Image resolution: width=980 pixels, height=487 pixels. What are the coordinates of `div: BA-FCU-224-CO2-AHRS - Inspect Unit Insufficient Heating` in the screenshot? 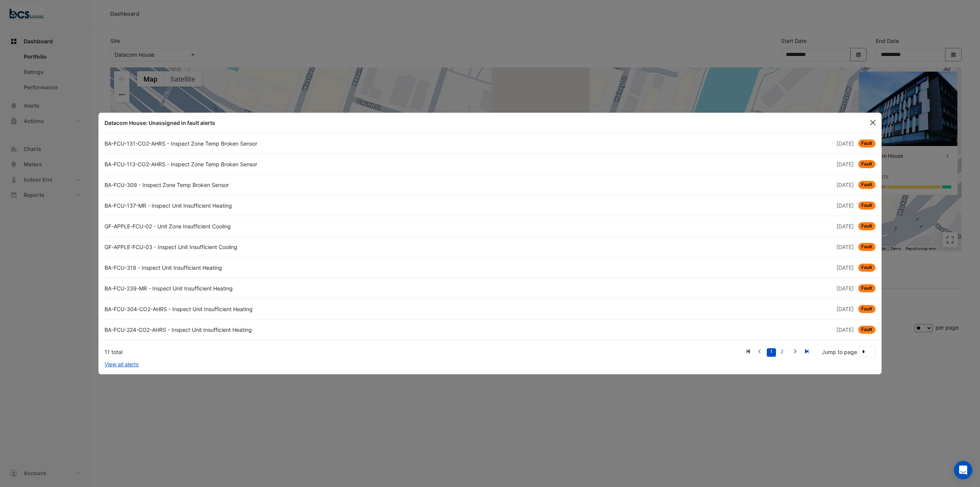 It's located at (295, 329).